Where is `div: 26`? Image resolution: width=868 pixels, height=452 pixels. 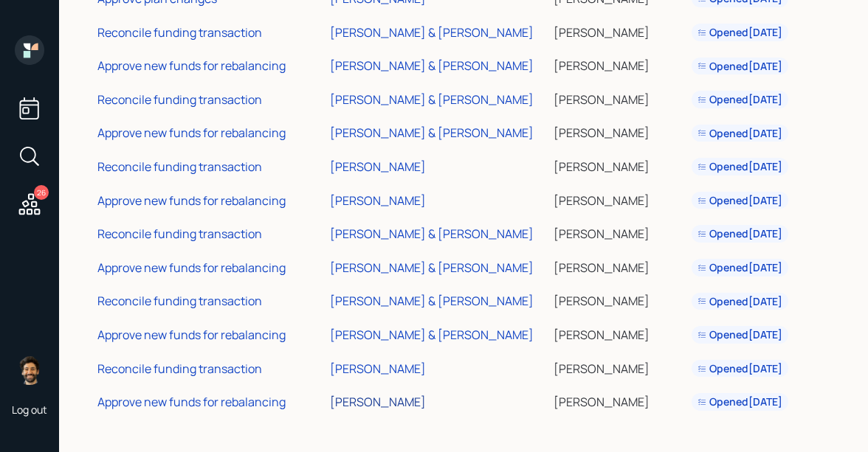 div: 26 is located at coordinates (41, 192).